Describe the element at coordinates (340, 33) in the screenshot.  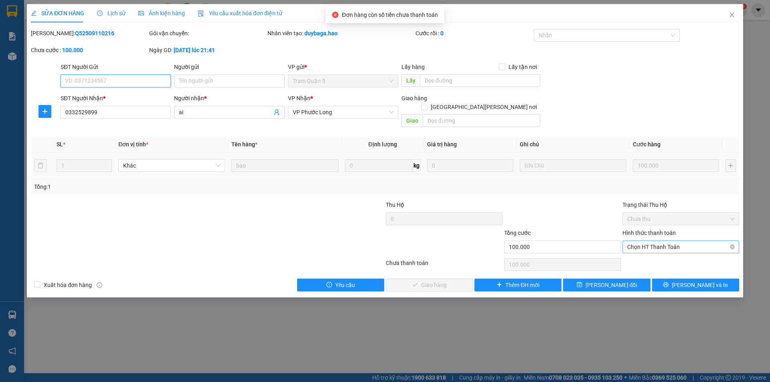
I see `div: Nhân viên tạo:` at that location.